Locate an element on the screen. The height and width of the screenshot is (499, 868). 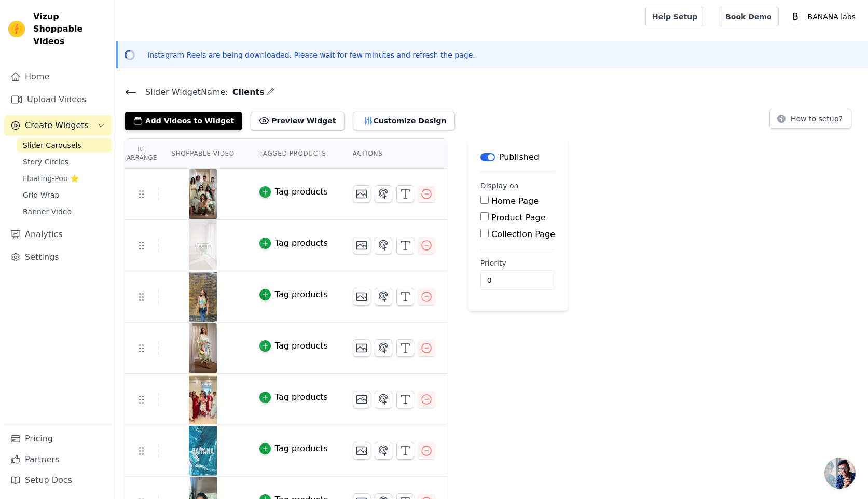
button: Create Widgets is located at coordinates (58, 126).